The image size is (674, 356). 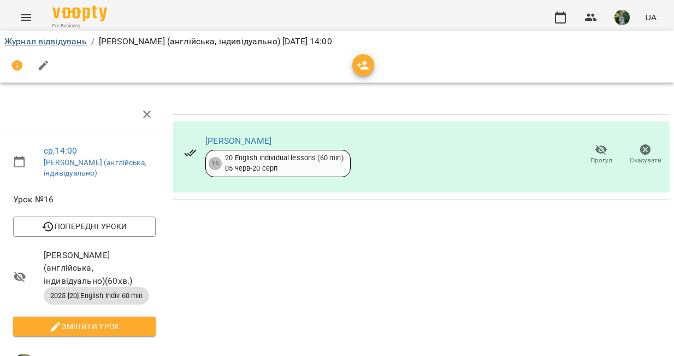 What do you see at coordinates (80, 26) in the screenshot?
I see `span: For Business` at bounding box center [80, 26].